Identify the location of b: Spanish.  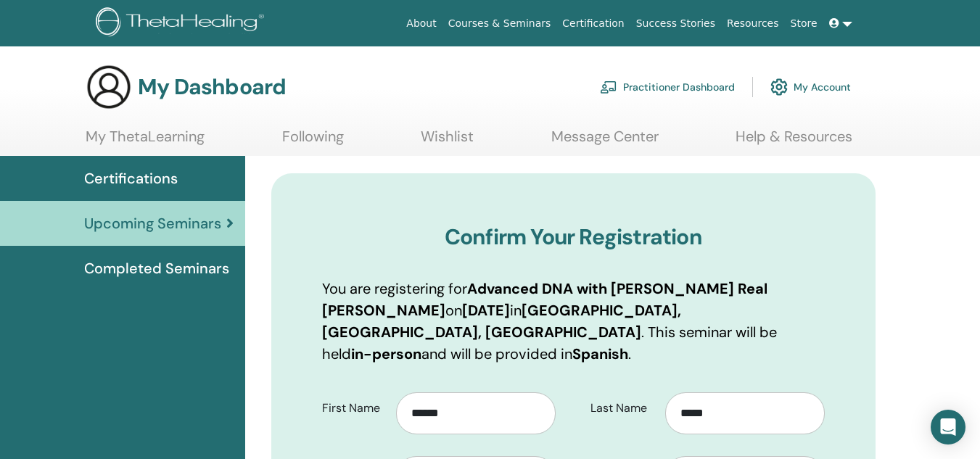
(600, 354).